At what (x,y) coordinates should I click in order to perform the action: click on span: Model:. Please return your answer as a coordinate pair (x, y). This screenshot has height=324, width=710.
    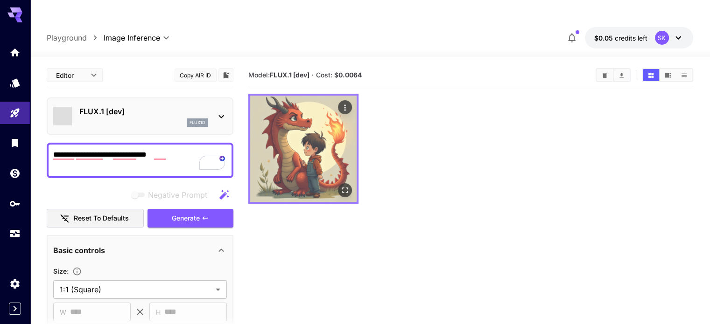
    Looking at the image, I should click on (279, 75).